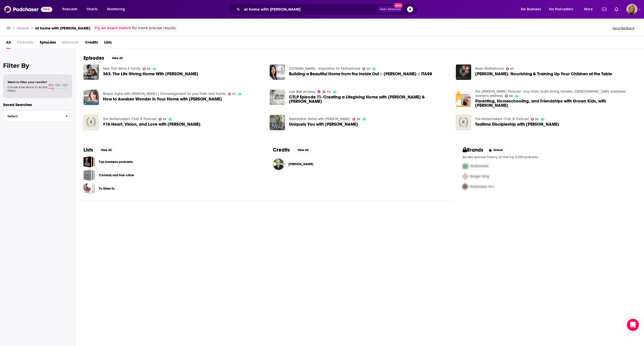 This screenshot has width=644, height=346. What do you see at coordinates (28, 9) in the screenshot?
I see `a: Podchaser - Follow, Share and Rate Podcasts` at bounding box center [28, 9].